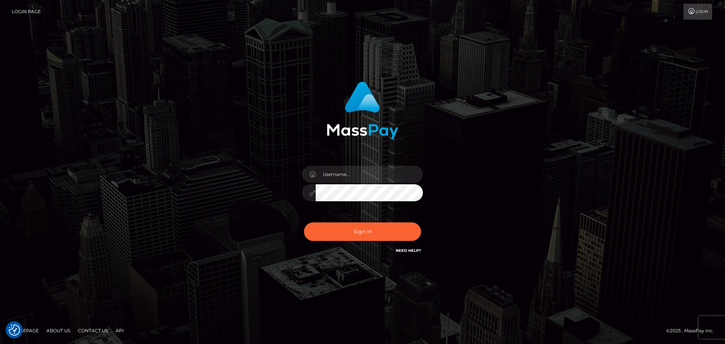 The width and height of the screenshot is (725, 344). What do you see at coordinates (58, 330) in the screenshot?
I see `a: About Us` at bounding box center [58, 330].